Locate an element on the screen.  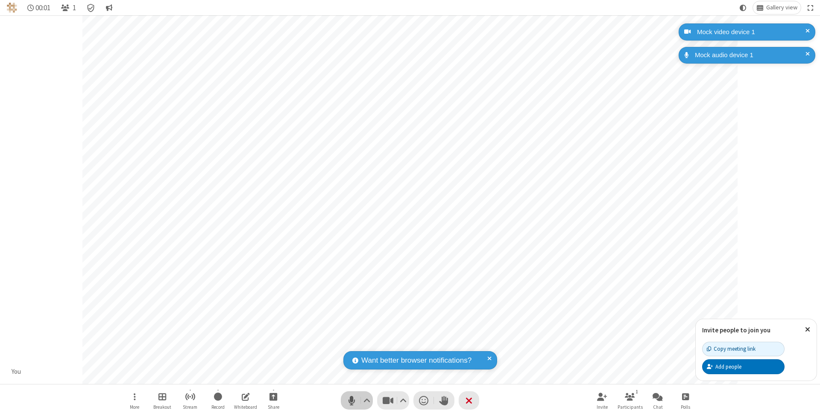
button: Fullscreen is located at coordinates (811, 8).